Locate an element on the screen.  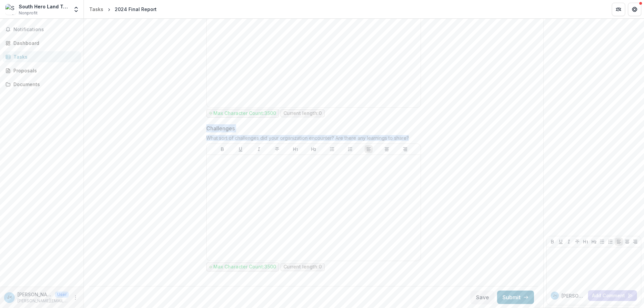
button: Partners is located at coordinates (618, 9).